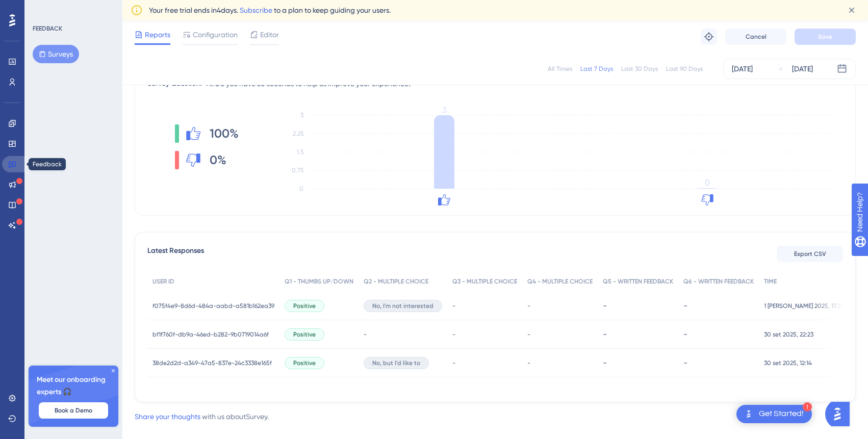  I want to click on span: Your free trial ends in 4 days. to a plan to keep guiding your users., so click(270, 11).